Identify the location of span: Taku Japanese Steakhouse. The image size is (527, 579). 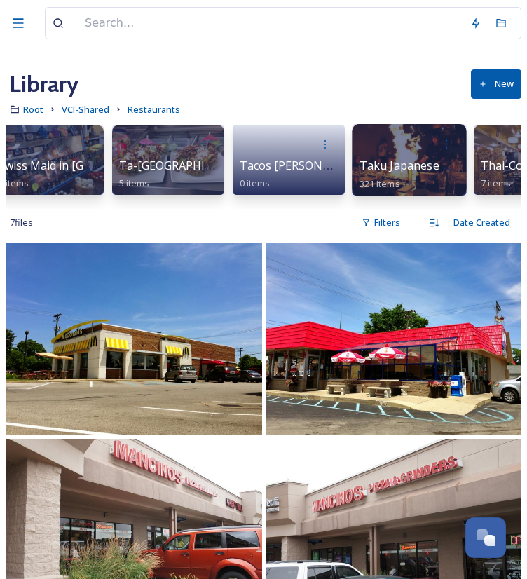
(432, 165).